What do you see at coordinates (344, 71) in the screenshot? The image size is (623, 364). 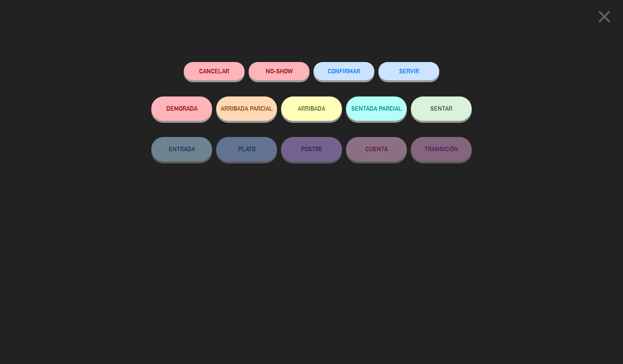 I see `span: CONFIRMAR` at bounding box center [344, 71].